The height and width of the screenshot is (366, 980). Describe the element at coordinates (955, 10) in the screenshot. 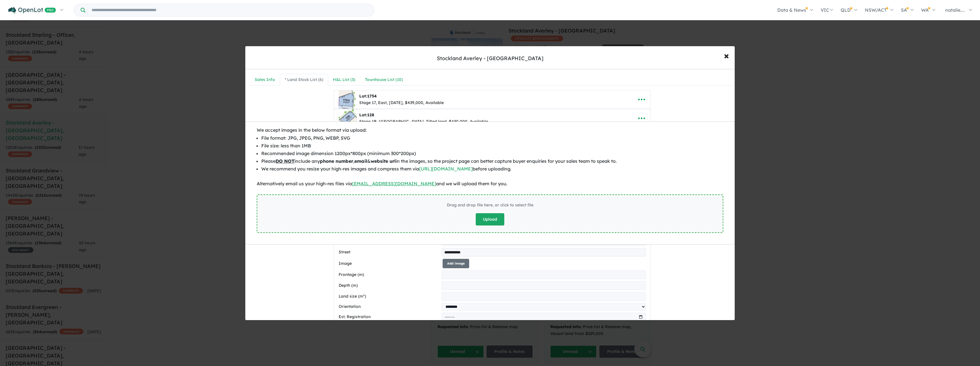

I see `span: natalie....` at that location.